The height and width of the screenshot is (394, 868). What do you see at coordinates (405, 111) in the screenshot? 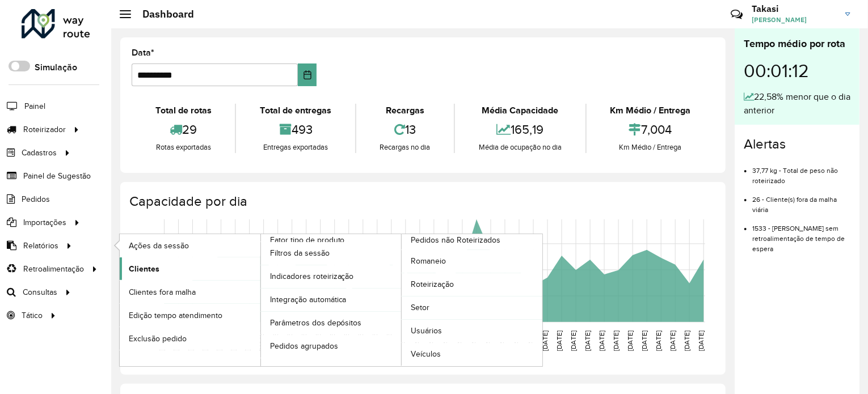
I see `div: Recargas` at bounding box center [405, 111].